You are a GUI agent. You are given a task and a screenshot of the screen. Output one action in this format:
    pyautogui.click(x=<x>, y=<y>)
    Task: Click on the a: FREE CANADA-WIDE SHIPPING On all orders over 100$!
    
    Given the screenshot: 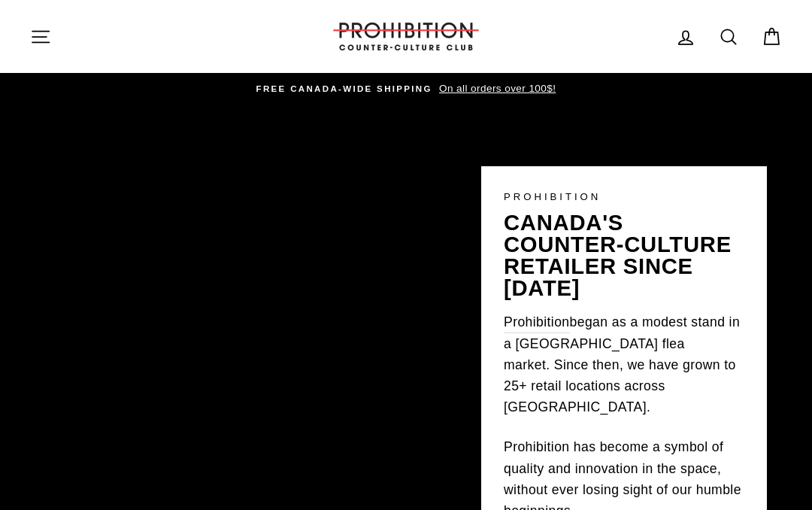 What is the action you would take?
    pyautogui.click(x=406, y=89)
    